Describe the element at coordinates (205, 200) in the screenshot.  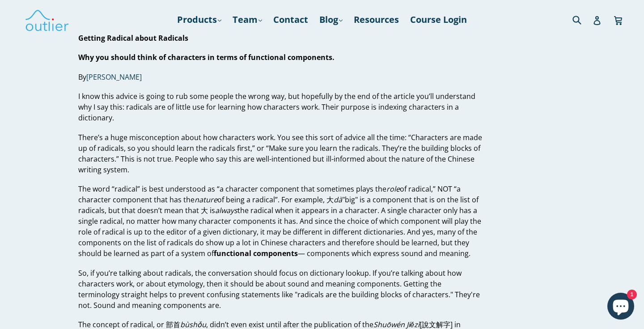
I see `em: nature` at that location.